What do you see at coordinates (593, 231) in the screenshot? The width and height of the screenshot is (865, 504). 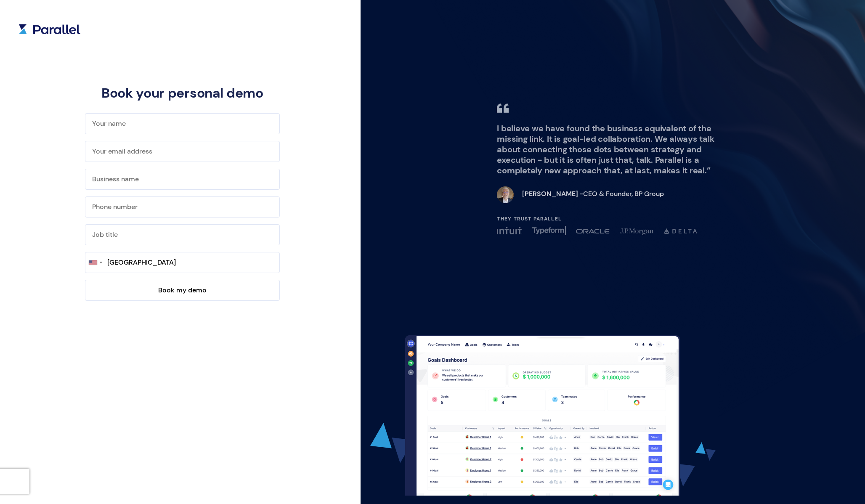 I see `img: oracle.png` at bounding box center [593, 231].